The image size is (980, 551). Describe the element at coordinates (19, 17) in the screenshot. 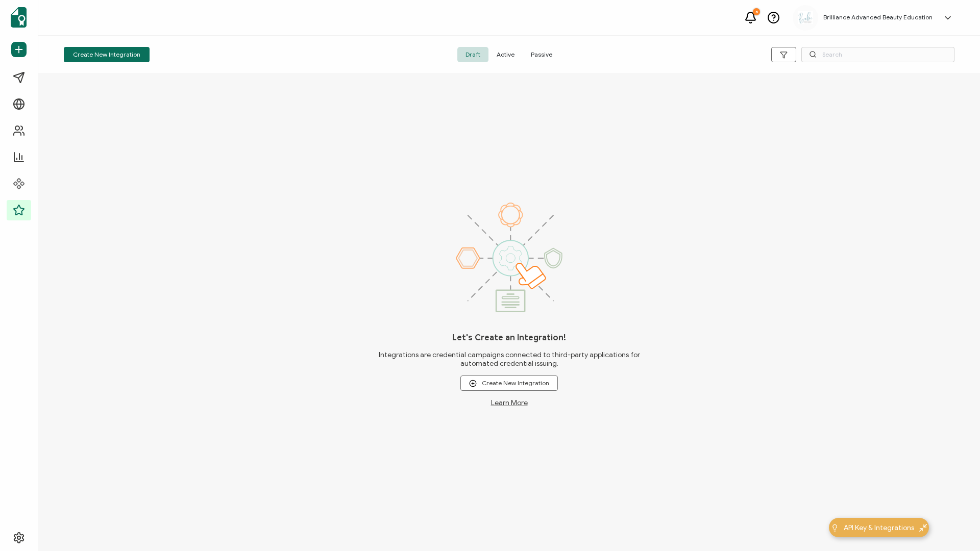

I see `img: sertifier-logomark-colored.svg` at that location.